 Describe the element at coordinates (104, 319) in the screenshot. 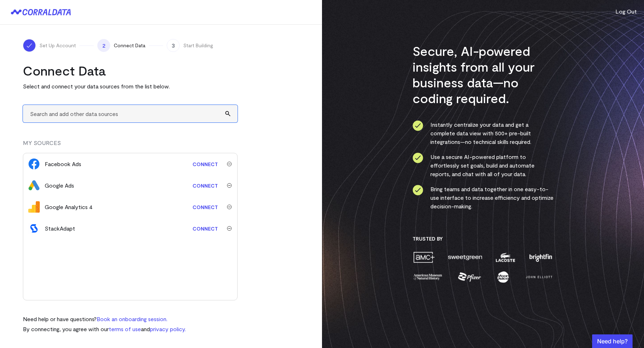

I see `p: Need help or have questions?` at that location.